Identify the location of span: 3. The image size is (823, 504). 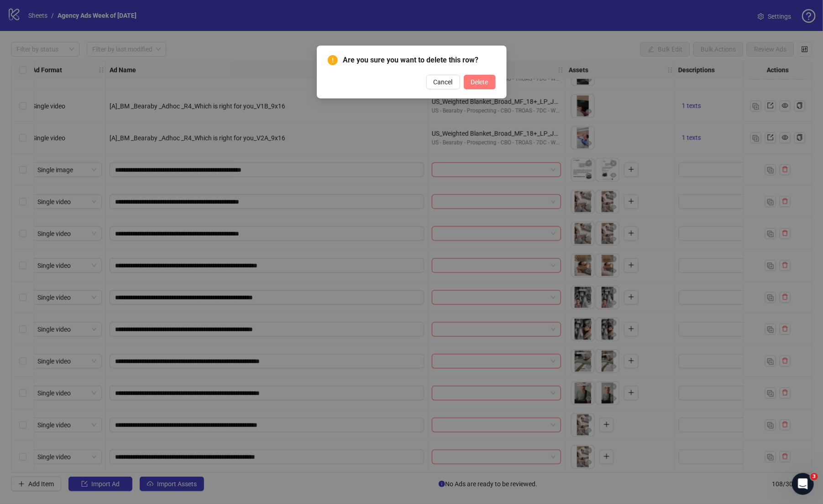
(814, 477).